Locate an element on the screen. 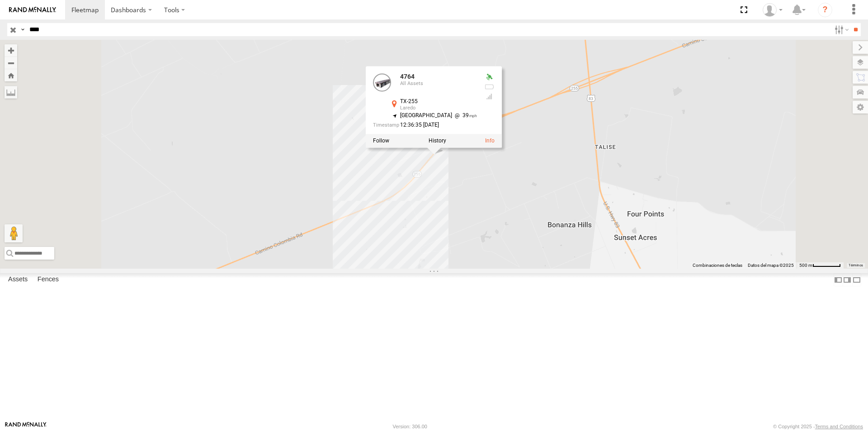 The height and width of the screenshot is (431, 868). label: Realtime tracking of Asset is located at coordinates (381, 140).